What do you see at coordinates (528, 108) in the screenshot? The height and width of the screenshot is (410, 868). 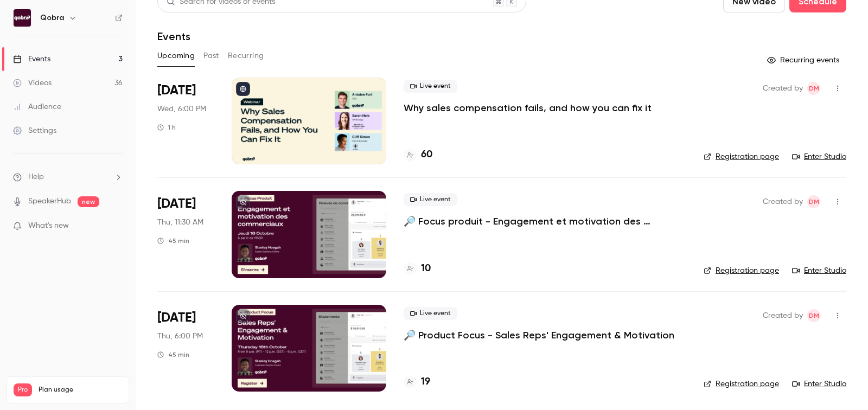 I see `p: Why sales compensation fails, and how you can fix it` at bounding box center [528, 108].